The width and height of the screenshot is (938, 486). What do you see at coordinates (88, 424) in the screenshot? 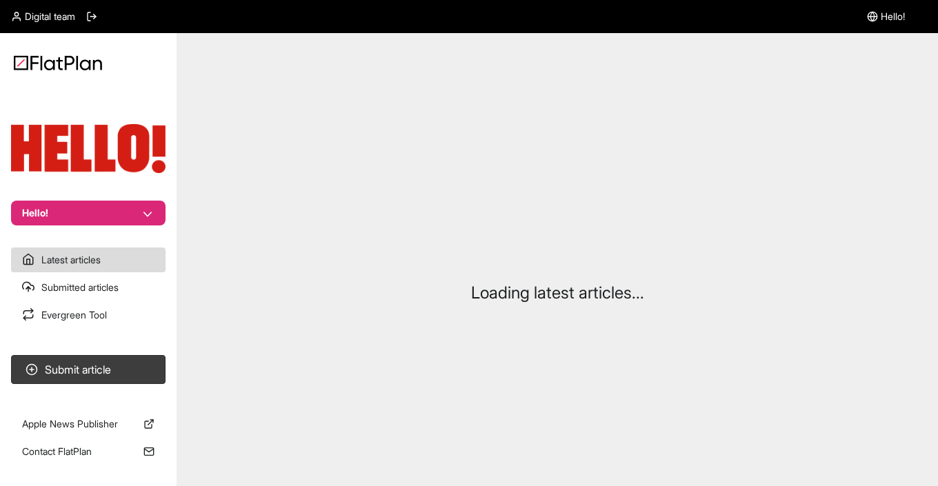
I see `a: Apple News Publisher` at bounding box center [88, 424].